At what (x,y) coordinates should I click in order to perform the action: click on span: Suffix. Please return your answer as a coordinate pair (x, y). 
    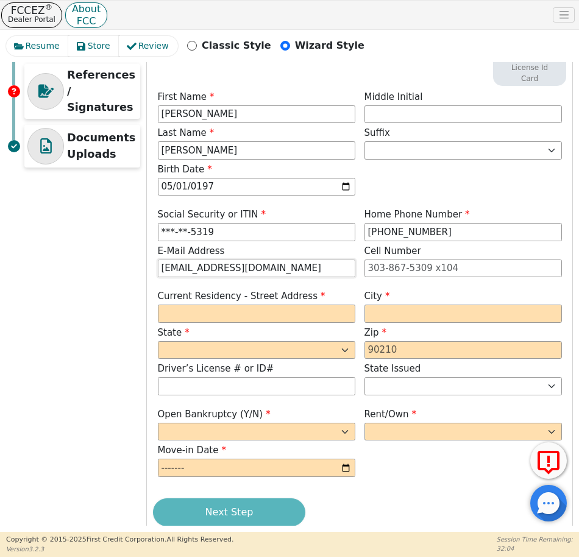
    Looking at the image, I should click on (377, 133).